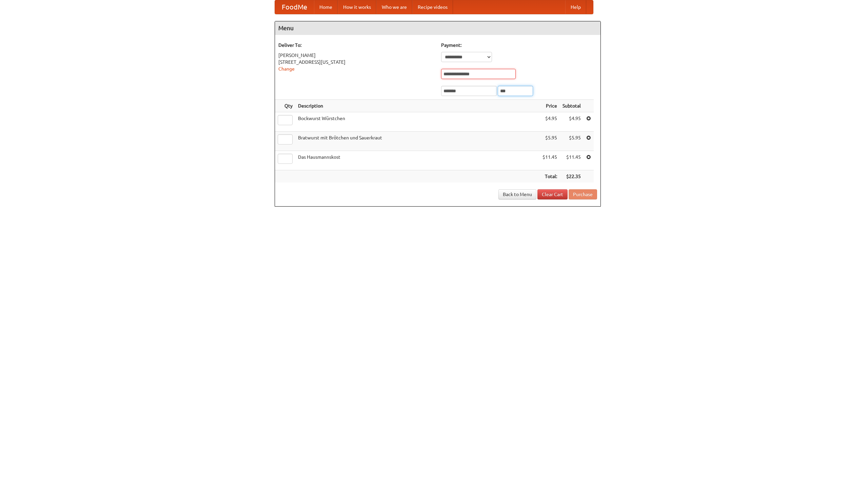  Describe the element at coordinates (550, 106) in the screenshot. I see `th: Price` at that location.